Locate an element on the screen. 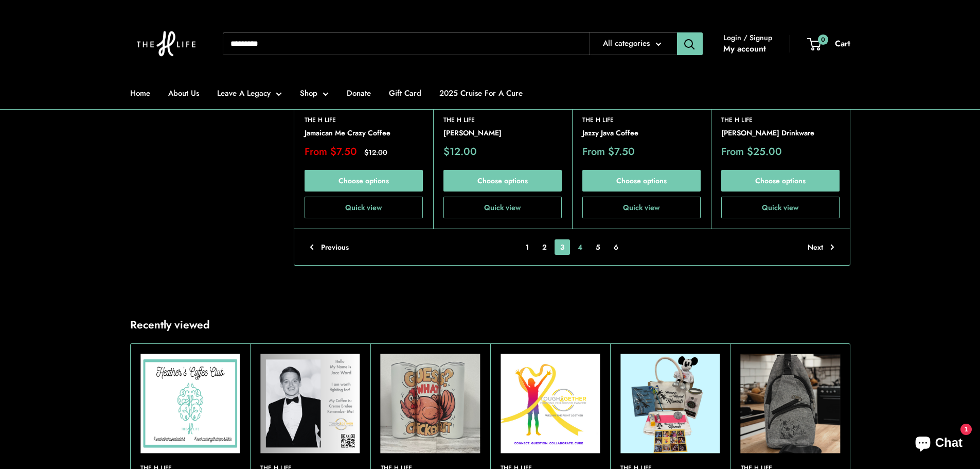 The image size is (980, 469). img: Heather's Coffee Club is located at coordinates (189, 403).